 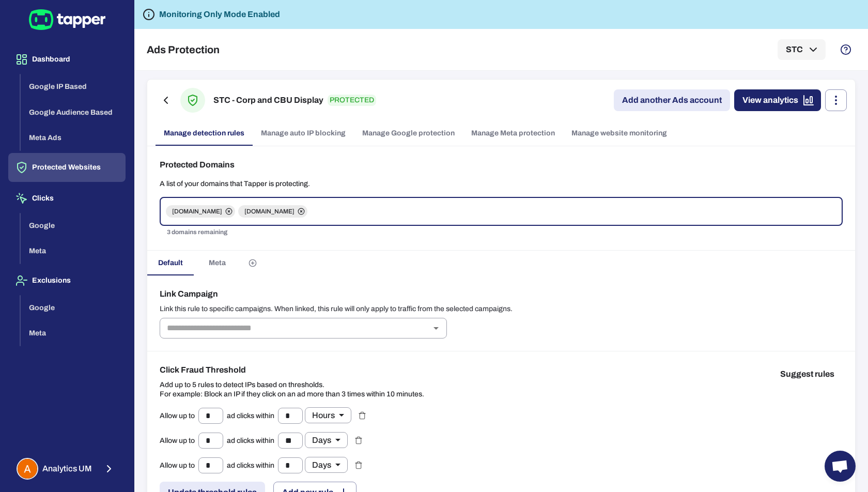 I want to click on span: Meta, so click(x=217, y=263).